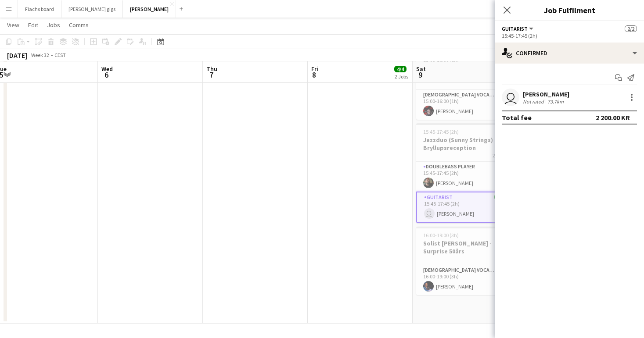 The image size is (644, 338). I want to click on a: Jobs, so click(54, 25).